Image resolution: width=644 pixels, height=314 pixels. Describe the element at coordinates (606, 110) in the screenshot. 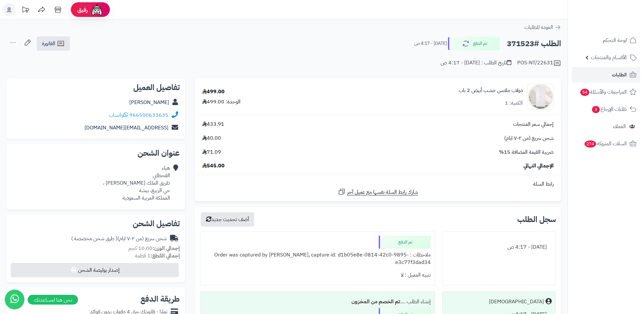

I see `a: طلبات الإرجاع3` at that location.